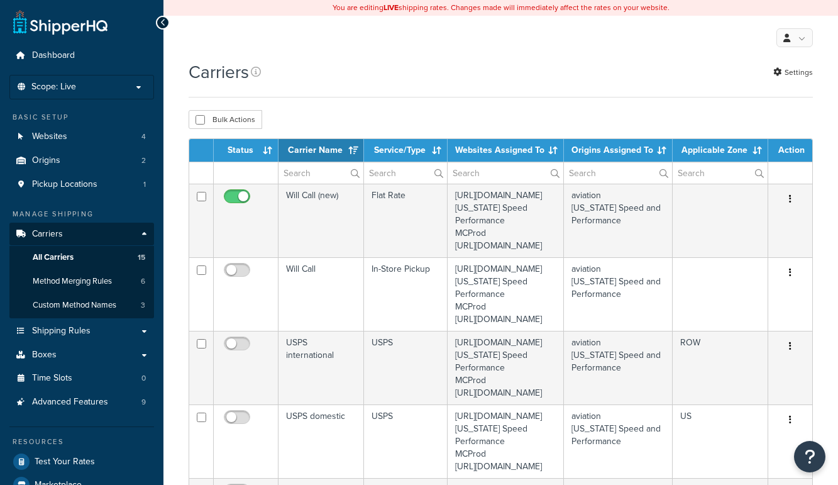 The image size is (838, 485). I want to click on span: Shipping Rules, so click(61, 331).